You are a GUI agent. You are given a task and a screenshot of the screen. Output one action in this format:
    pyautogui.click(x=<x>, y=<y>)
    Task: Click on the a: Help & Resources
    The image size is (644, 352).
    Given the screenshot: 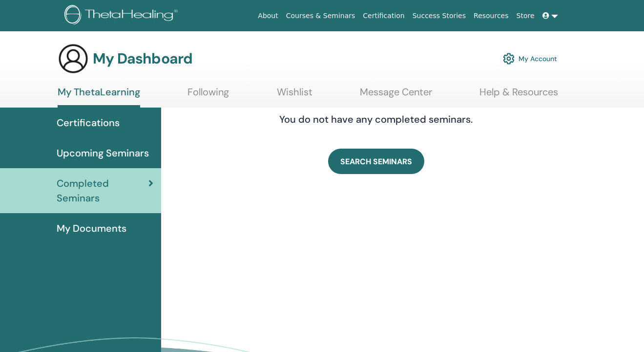 What is the action you would take?
    pyautogui.click(x=518, y=95)
    